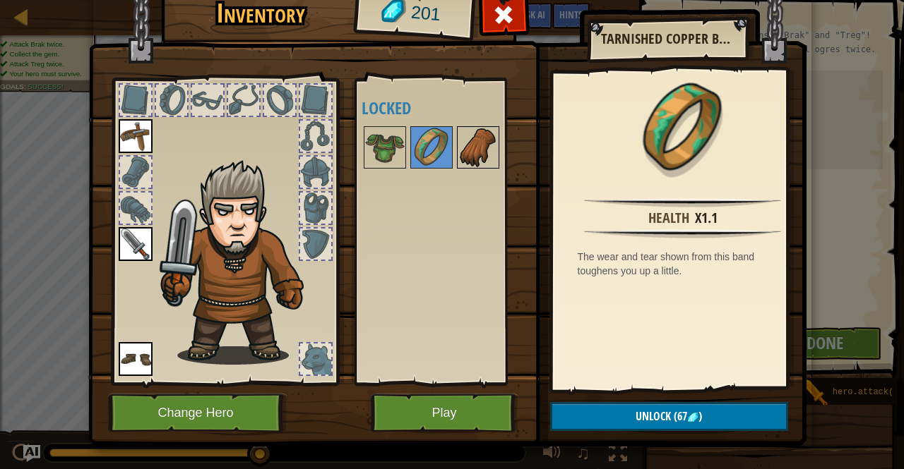 The image size is (904, 469). Describe the element at coordinates (450, 108) in the screenshot. I see `h4: Locked` at that location.